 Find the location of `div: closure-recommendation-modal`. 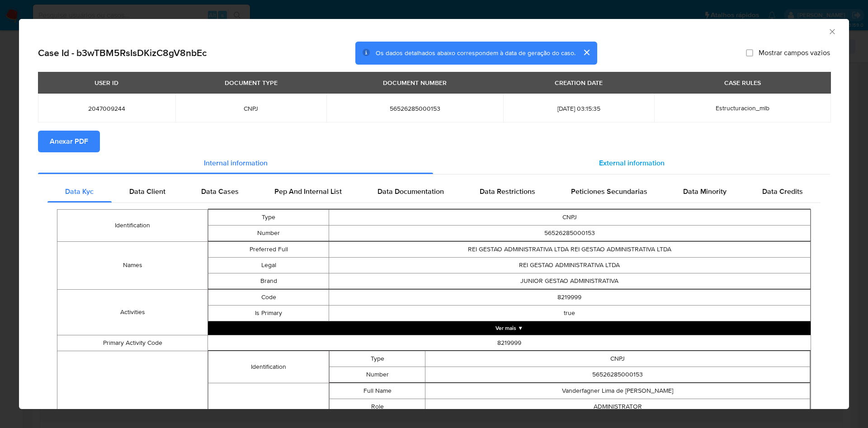

div: closure-recommendation-modal is located at coordinates (434, 213).